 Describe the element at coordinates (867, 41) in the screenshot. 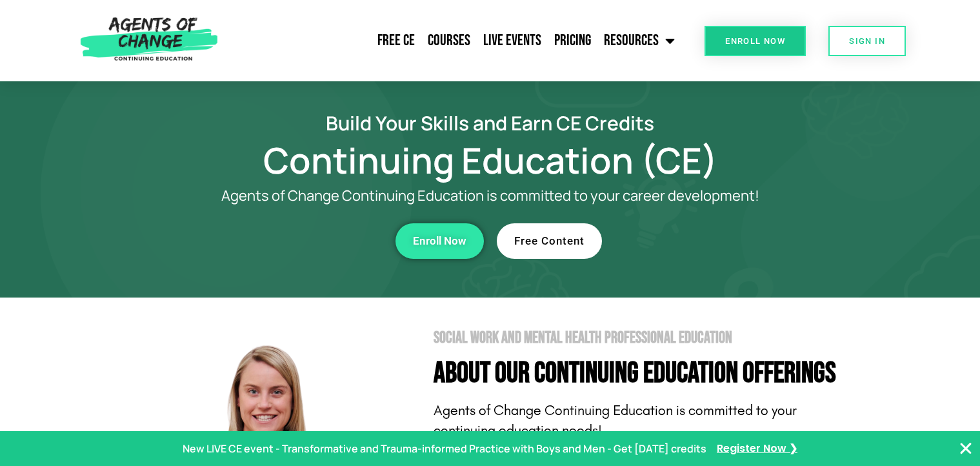

I see `span: SIGN IN` at that location.